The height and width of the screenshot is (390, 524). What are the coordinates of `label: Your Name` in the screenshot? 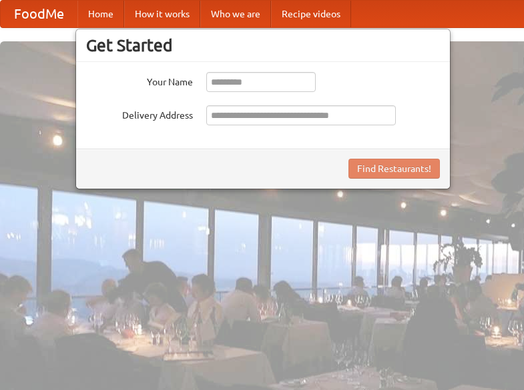 It's located at (139, 80).